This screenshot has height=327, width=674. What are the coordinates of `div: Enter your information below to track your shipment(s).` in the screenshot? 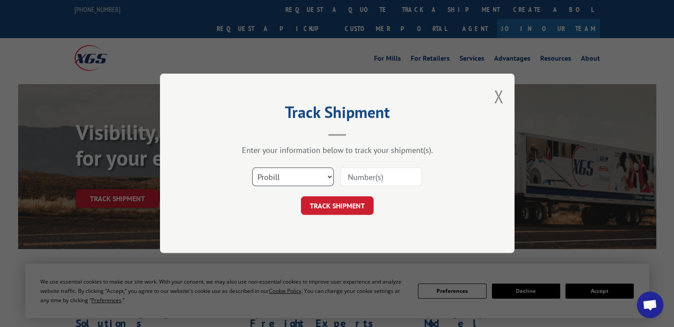 It's located at (337, 150).